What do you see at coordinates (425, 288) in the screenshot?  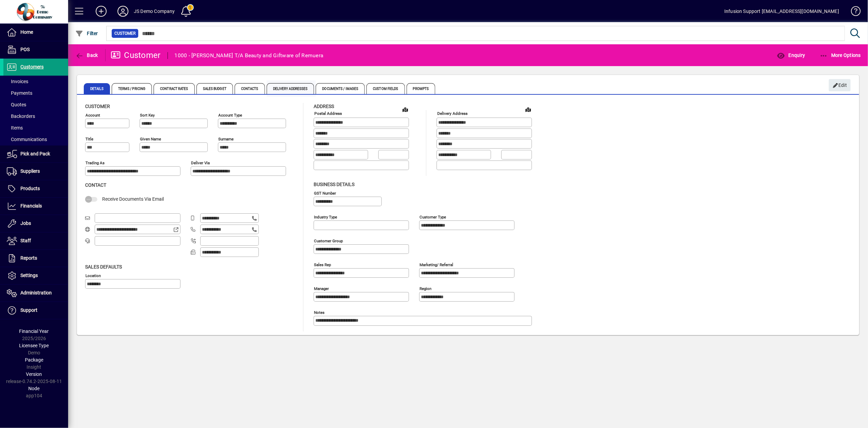 I see `mat-label: Region` at bounding box center [425, 288].